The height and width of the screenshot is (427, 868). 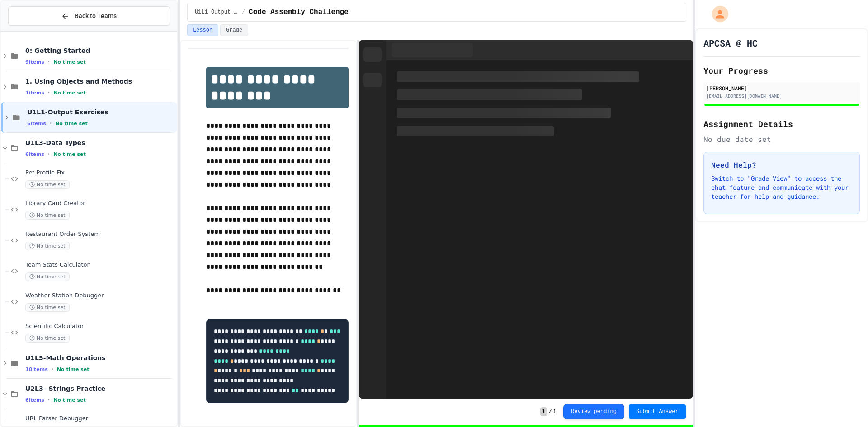 I want to click on span: 10 items, so click(x=37, y=369).